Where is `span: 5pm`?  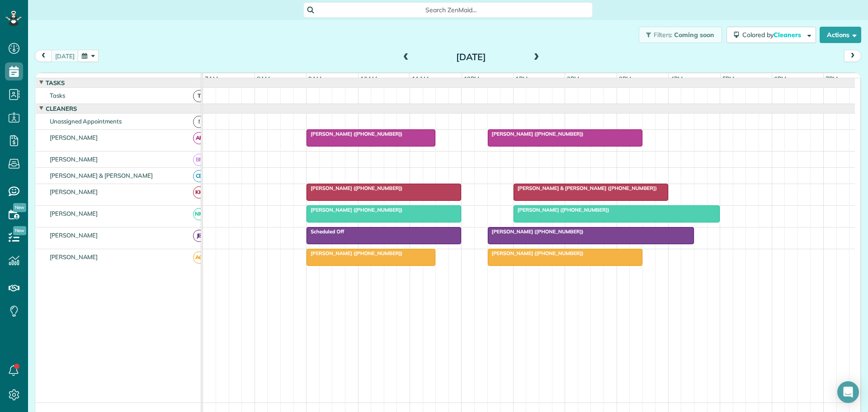
span: 5pm is located at coordinates (729, 79).